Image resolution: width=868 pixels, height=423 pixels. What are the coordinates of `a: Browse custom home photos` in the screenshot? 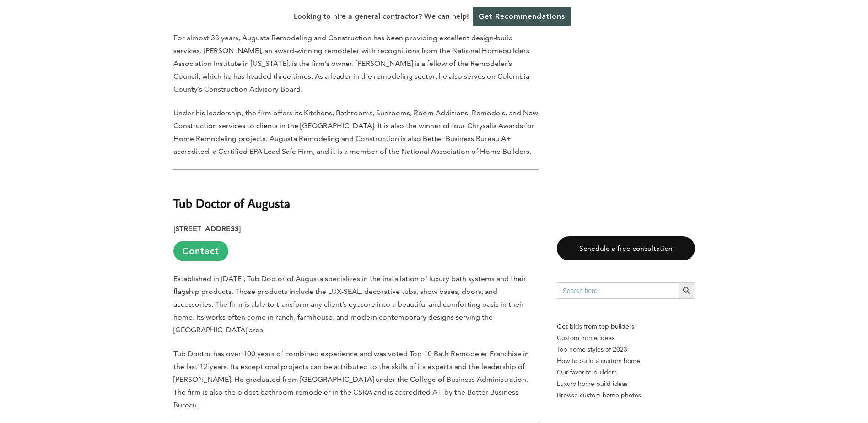 It's located at (626, 396).